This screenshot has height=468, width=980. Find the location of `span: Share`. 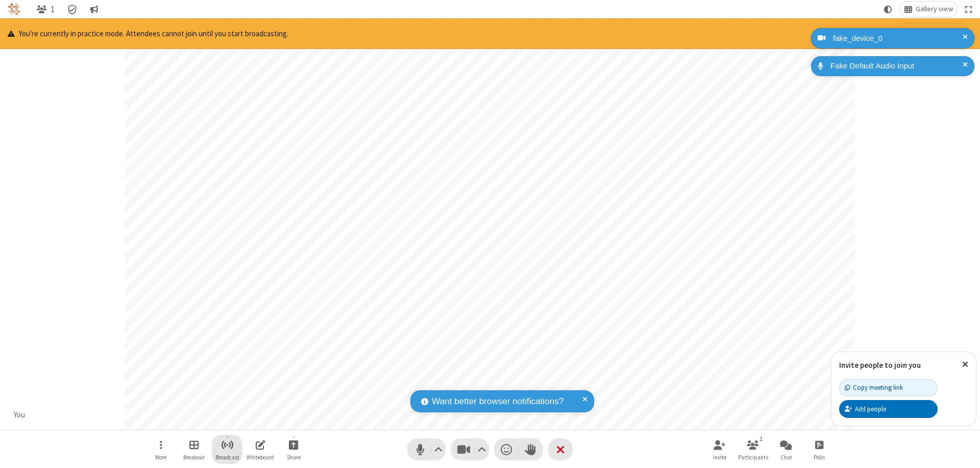

span: Share is located at coordinates (294, 457).